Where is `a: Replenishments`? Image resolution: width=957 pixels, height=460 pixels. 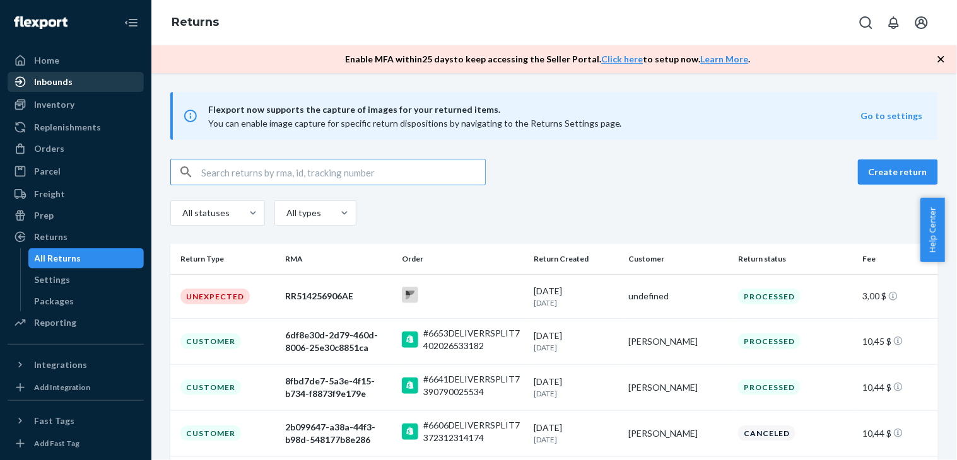
a: Replenishments is located at coordinates (76, 127).